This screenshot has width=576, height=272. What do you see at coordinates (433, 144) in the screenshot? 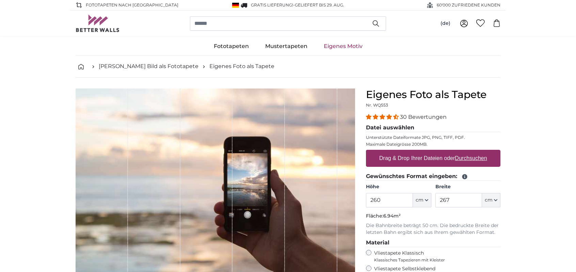
I see `p: Maximale Dateigrösse 200MB.` at bounding box center [433, 144].